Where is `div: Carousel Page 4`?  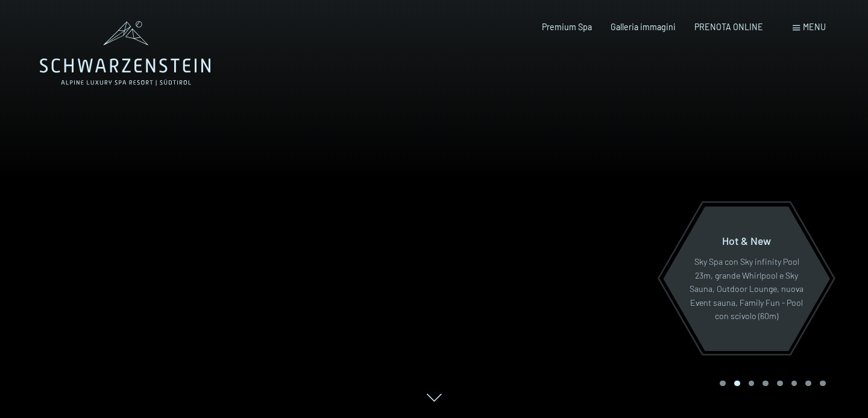 div: Carousel Page 4 is located at coordinates (765, 384).